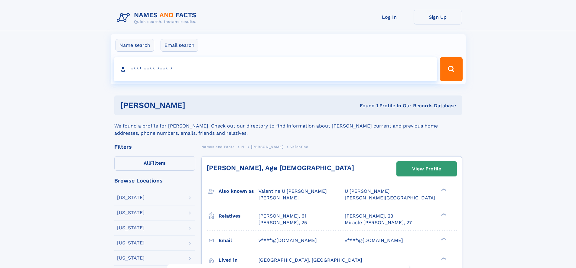 The width and height of the screenshot is (576, 268). I want to click on input: search input, so click(275, 69).